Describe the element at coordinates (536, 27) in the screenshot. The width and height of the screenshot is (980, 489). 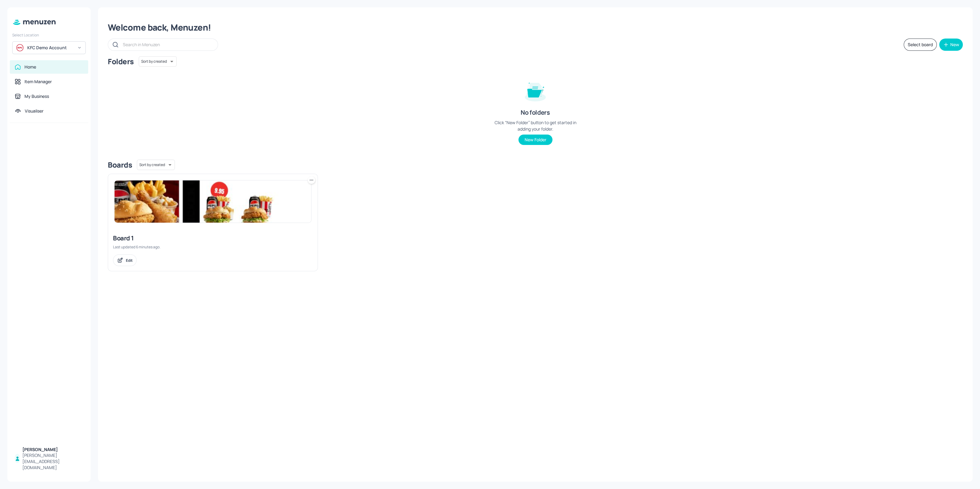
I see `div: Welcome back, Menuzen!` at that location.